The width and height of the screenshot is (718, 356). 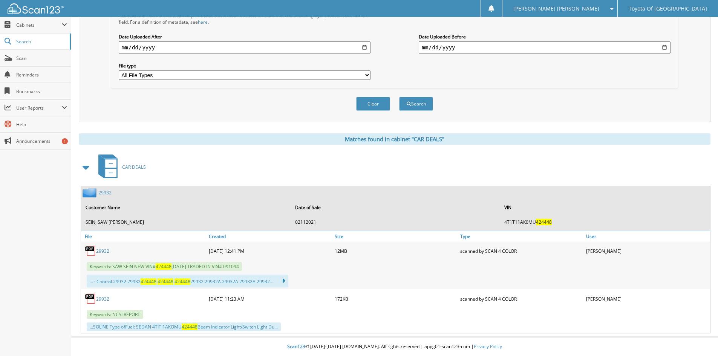 What do you see at coordinates (396, 251) in the screenshot?
I see `div: 12MB` at bounding box center [396, 251].